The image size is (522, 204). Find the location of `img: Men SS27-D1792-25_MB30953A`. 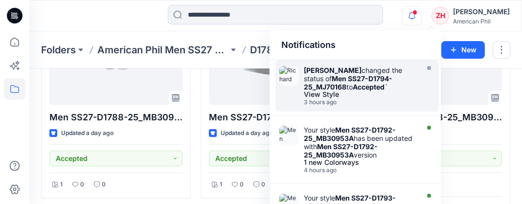

img: Men SS27-D1792-25_MB30953A is located at coordinates (289, 136).